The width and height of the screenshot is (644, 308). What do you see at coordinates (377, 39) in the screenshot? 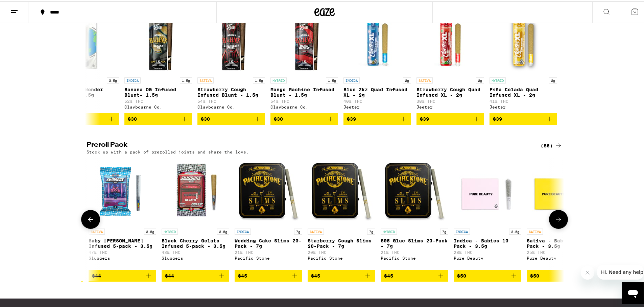
I see `img: Jeeter - Blue Zkz Quad Infused XL - 2g` at bounding box center [377, 39].